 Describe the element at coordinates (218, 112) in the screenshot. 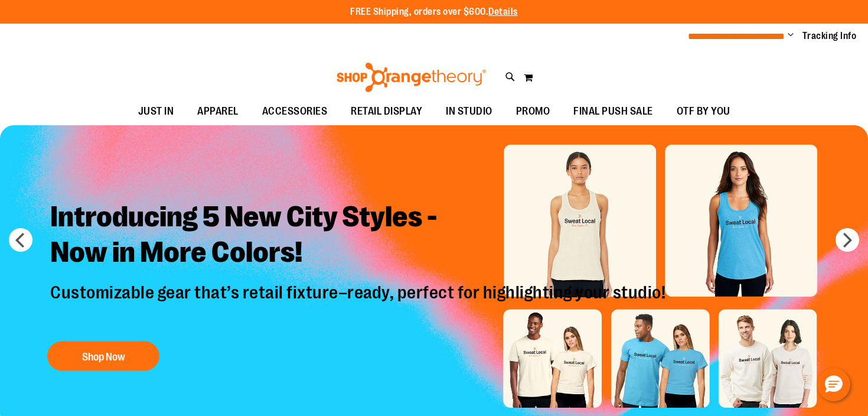

I see `a: APPAREL` at that location.